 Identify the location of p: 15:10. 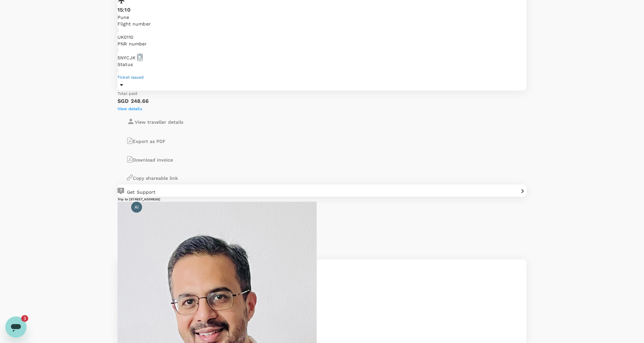
(322, 10).